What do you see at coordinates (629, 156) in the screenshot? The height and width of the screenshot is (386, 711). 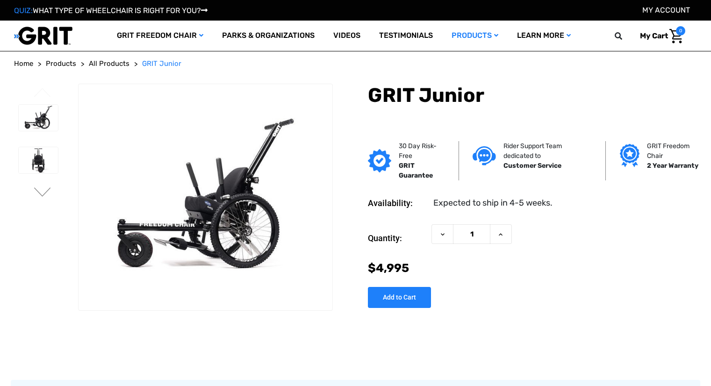 I see `img: Grit freedom` at bounding box center [629, 156].